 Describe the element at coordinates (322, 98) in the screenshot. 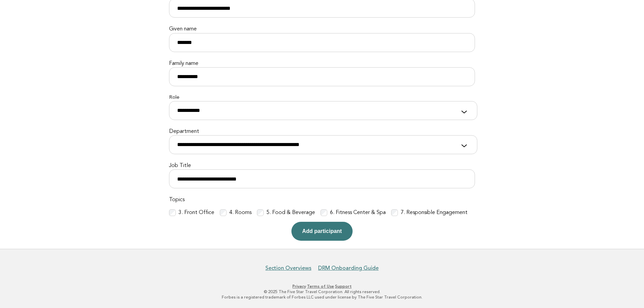

I see `label: Role` at that location.